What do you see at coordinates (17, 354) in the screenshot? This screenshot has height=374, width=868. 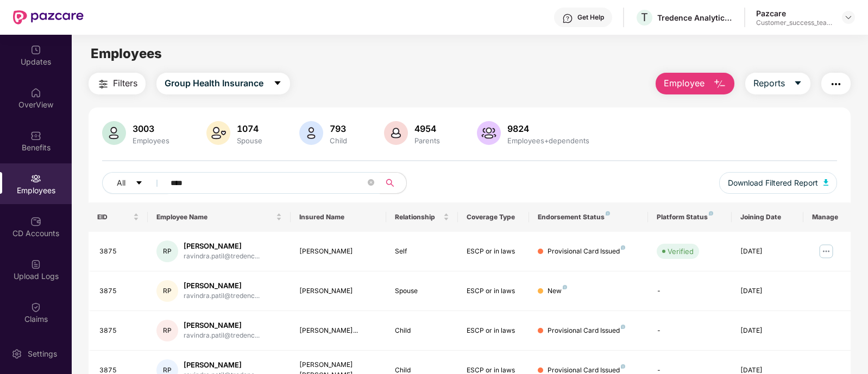 I see `img: svg+xml;base64,PHN2ZyBpZD0iU2V0dGluZy0yMHgyMCIgeG1sbnM9Imh0dHA6Ly93d3cudzMub3JnLzIwMDAvc3ZnIiB3aW...` at bounding box center [17, 354].